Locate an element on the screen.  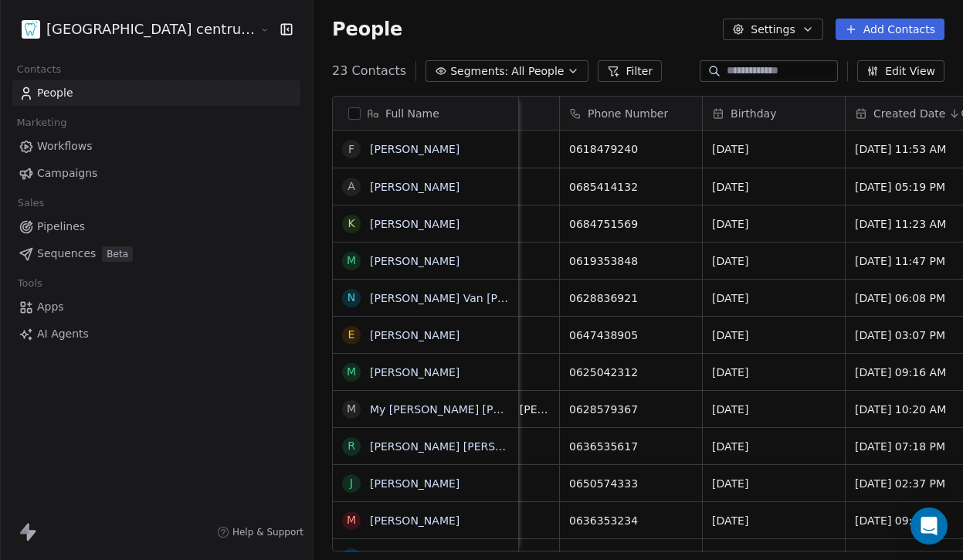
span: 0636535617 is located at coordinates (631, 446).